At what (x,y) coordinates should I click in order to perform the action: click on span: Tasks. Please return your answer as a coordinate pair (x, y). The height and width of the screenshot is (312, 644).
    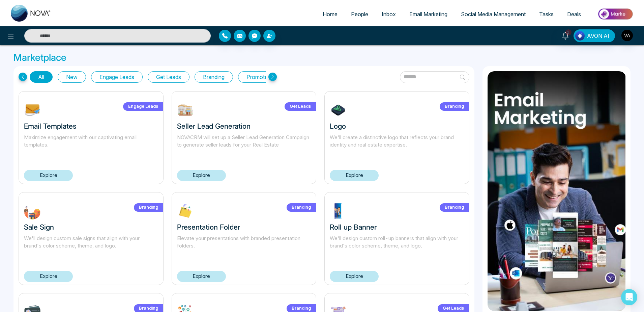
    Looking at the image, I should click on (546, 14).